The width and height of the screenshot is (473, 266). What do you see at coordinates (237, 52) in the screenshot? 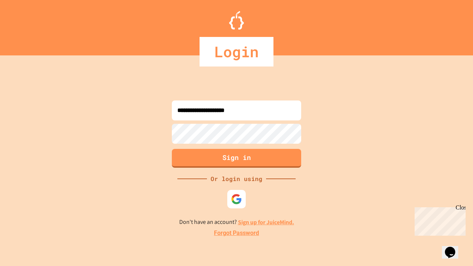
I see `div: Login` at bounding box center [237, 52].